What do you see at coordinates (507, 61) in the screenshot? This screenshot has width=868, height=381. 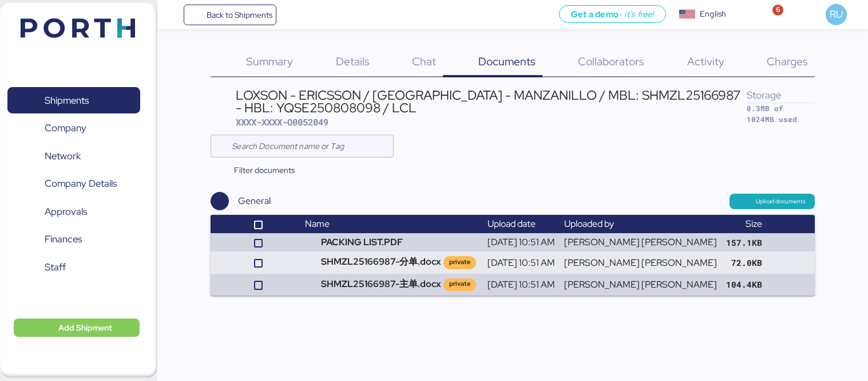 I see `span: Documents` at bounding box center [507, 61].